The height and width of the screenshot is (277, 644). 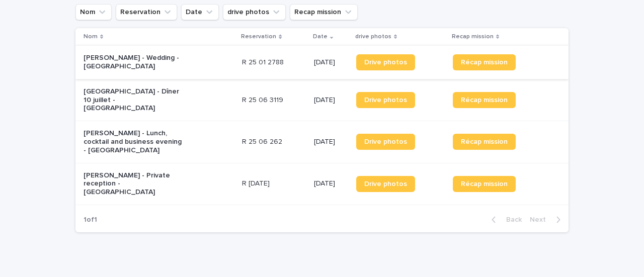 What do you see at coordinates (511, 220) in the screenshot?
I see `span: Back` at bounding box center [511, 220].